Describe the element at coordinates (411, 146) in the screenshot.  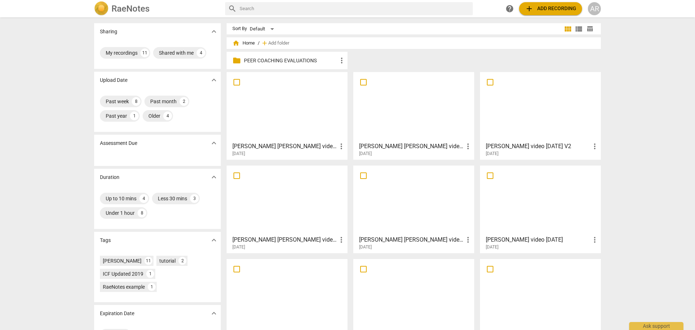
I see `h3: CURRY FARINELLA video 08.05.25` at that location.